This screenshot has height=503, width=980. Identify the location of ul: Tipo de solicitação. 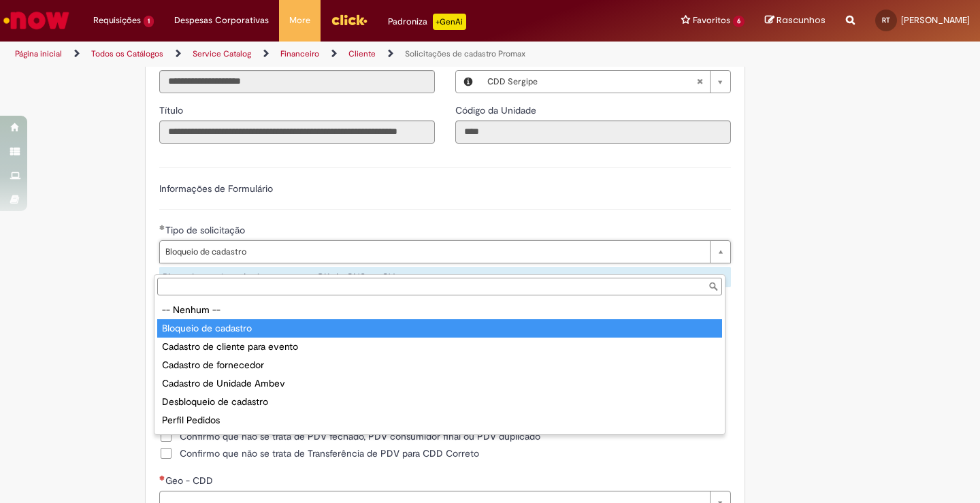
(439, 367).